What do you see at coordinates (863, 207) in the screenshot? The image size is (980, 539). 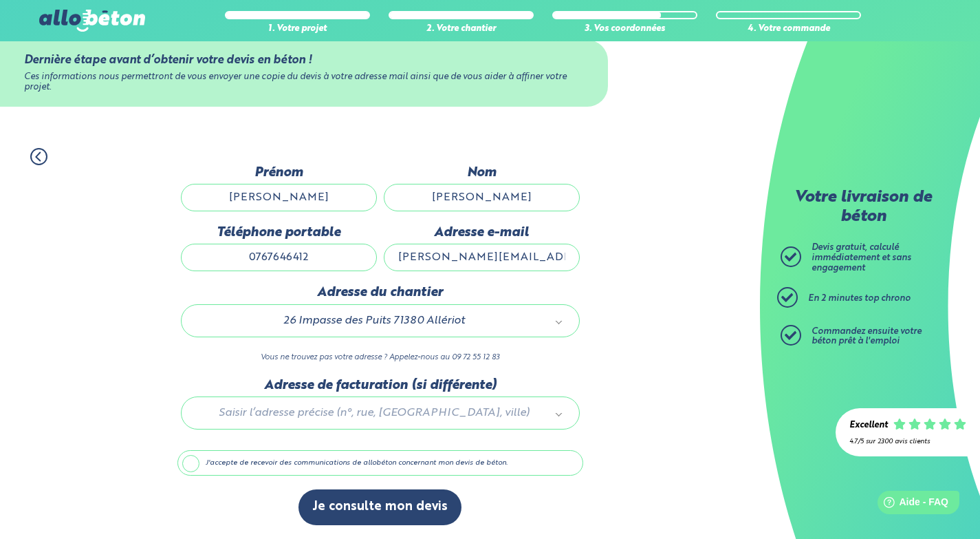 I see `p: Votre livraison de béton` at bounding box center [863, 207].